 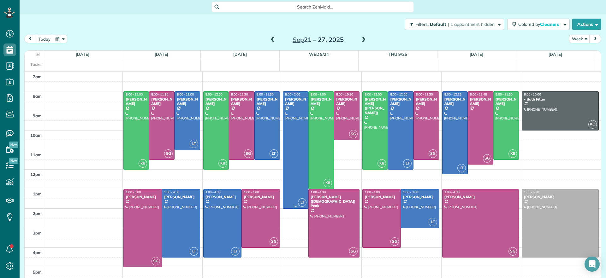 I want to click on span: 1:00 - 3:00, so click(x=411, y=192).